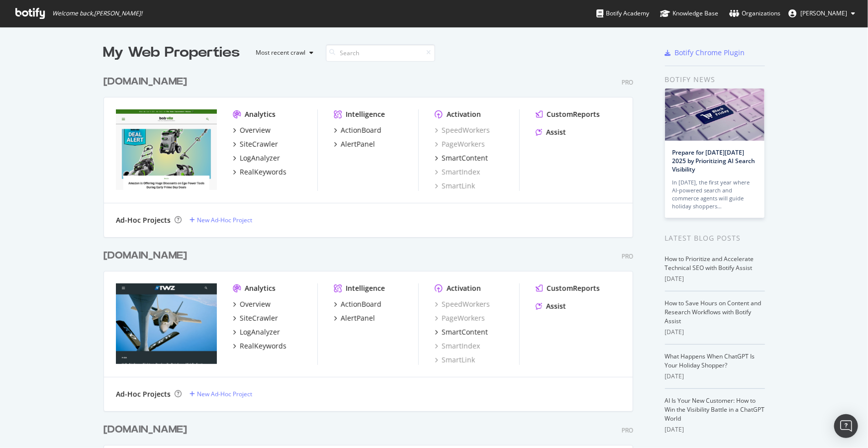 This screenshot has height=448, width=868. I want to click on a: Botify Chrome Plugin, so click(705, 53).